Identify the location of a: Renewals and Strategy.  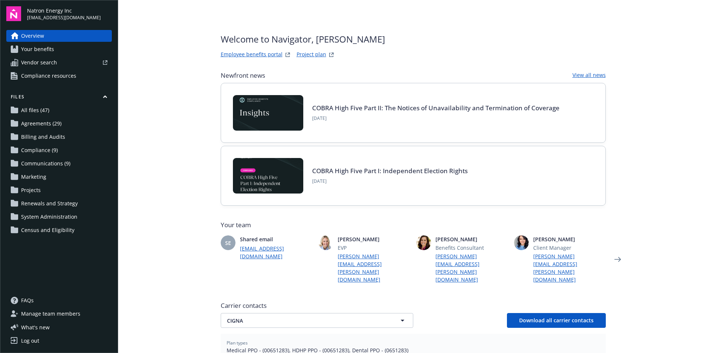
(59, 204).